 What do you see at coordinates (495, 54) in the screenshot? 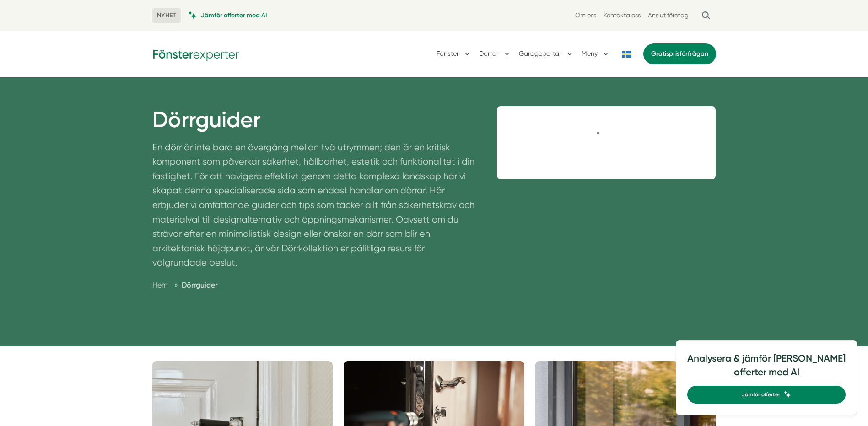
I see `button: Dörrar` at bounding box center [495, 54].